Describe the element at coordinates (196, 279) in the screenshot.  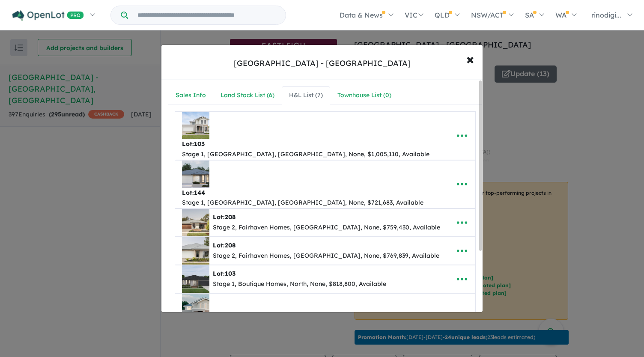
I see `img: Eastleigh%20-%20Cranbourne%20East%20-%20Lot%20103___1754232670.jpg` at that location.